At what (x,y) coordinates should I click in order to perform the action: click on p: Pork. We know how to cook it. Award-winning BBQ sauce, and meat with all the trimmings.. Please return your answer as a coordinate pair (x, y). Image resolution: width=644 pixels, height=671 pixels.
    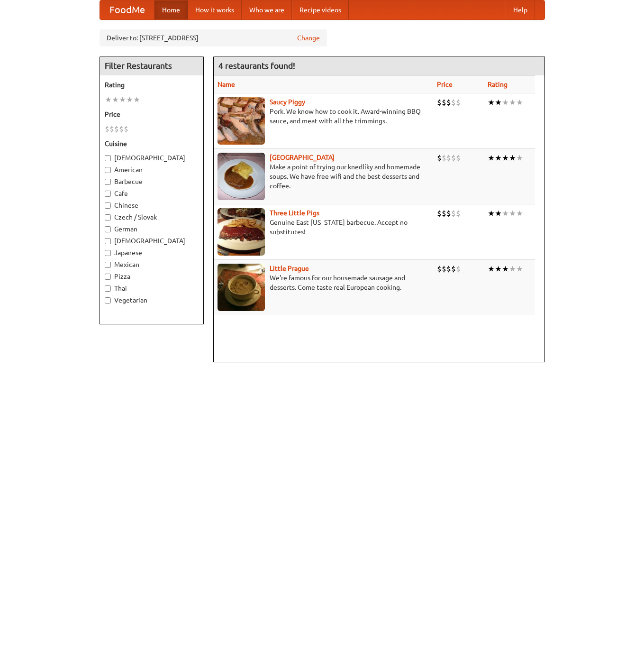
    Looking at the image, I should click on (323, 116).